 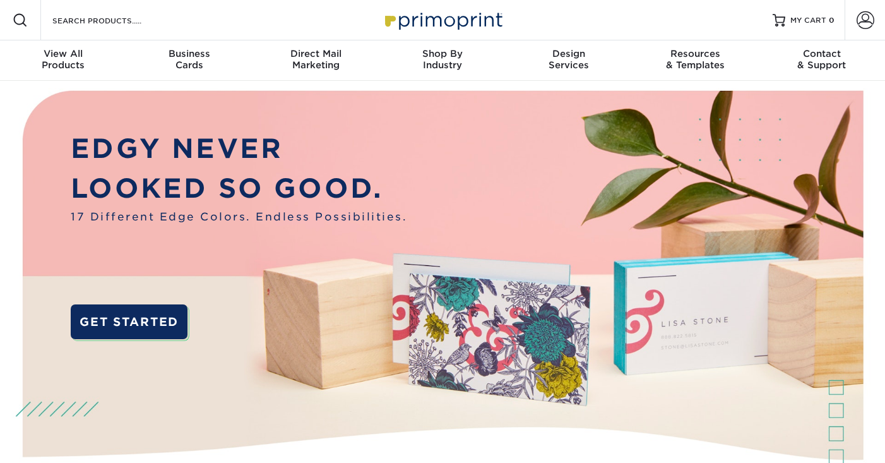 What do you see at coordinates (189, 54) in the screenshot?
I see `span: Business` at bounding box center [189, 54].